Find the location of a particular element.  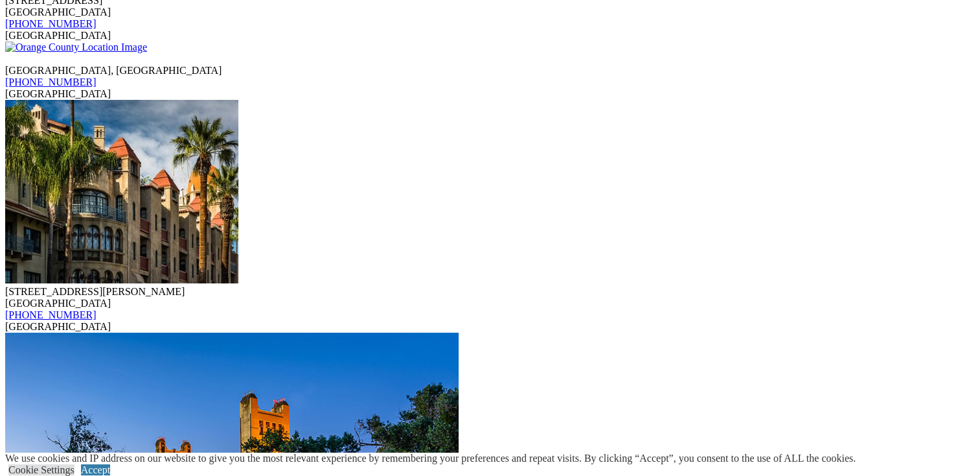

a: Cookie Settings is located at coordinates (42, 469).